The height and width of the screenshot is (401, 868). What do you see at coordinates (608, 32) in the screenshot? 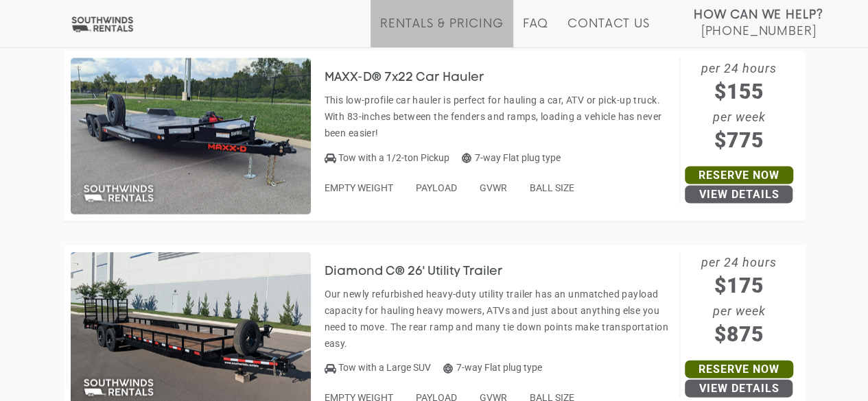
I see `a: Contact Us` at bounding box center [608, 32].